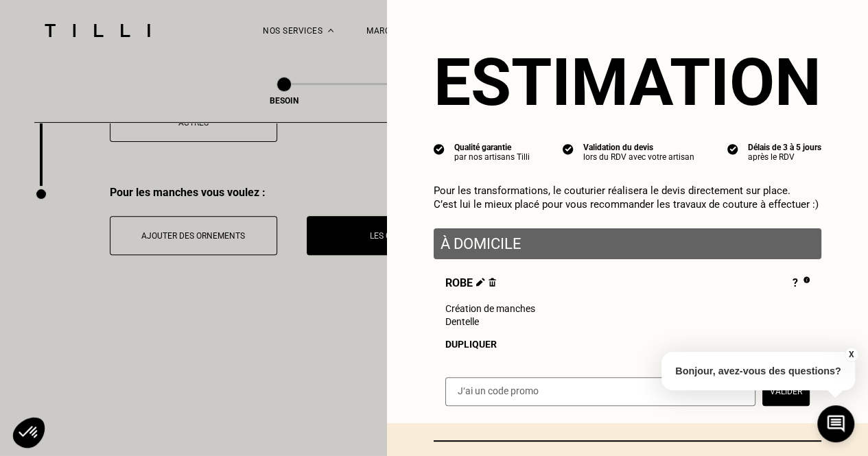  I want to click on img: Pourquoi le prix est indéfini ?, so click(806, 279).